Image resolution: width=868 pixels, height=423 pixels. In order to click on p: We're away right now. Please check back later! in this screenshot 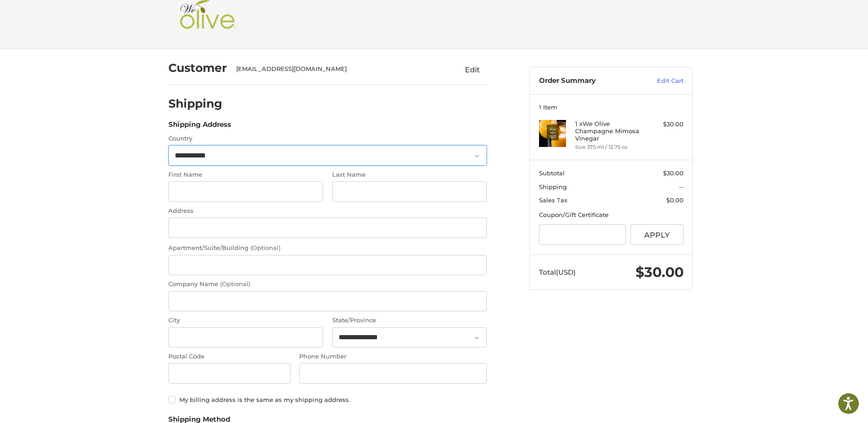, I will do `click(58, 18)`.